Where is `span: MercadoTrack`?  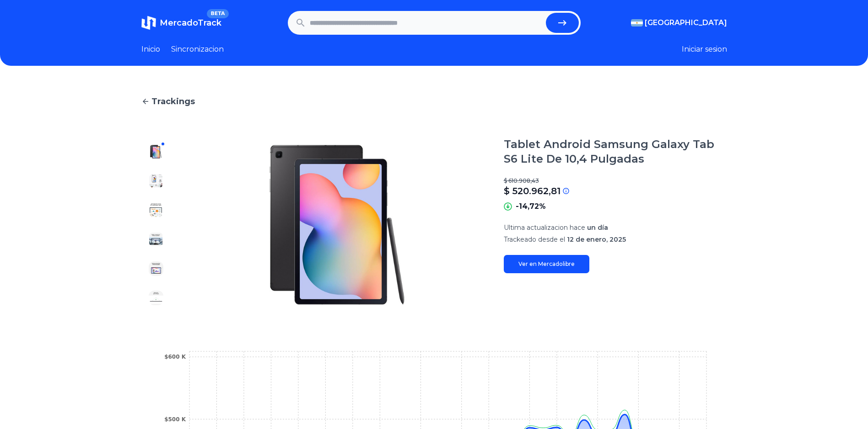
span: MercadoTrack is located at coordinates (190, 23).